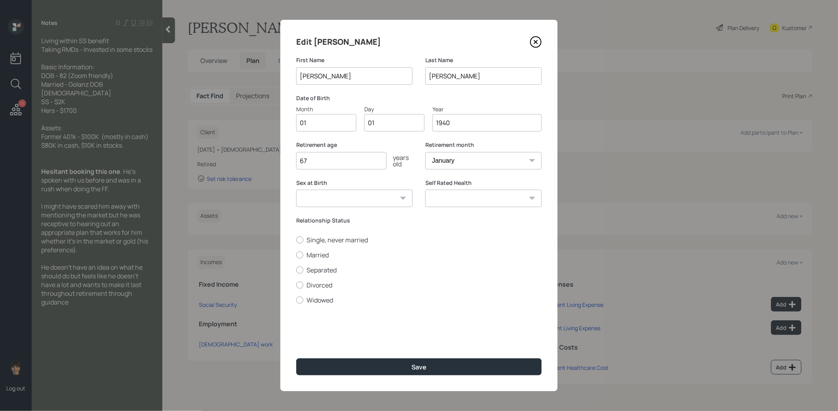  What do you see at coordinates (487, 123) in the screenshot?
I see `input: Year` at bounding box center [487, 123].